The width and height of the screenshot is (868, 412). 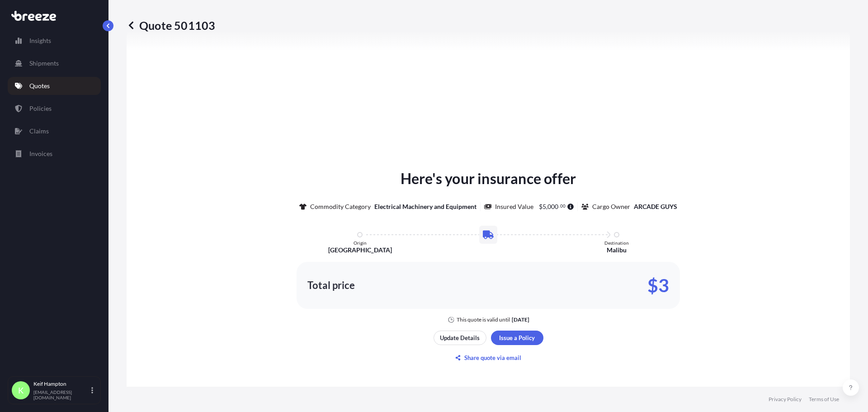 What do you see at coordinates (611, 206) in the screenshot?
I see `p: Cargo Owner` at bounding box center [611, 206].